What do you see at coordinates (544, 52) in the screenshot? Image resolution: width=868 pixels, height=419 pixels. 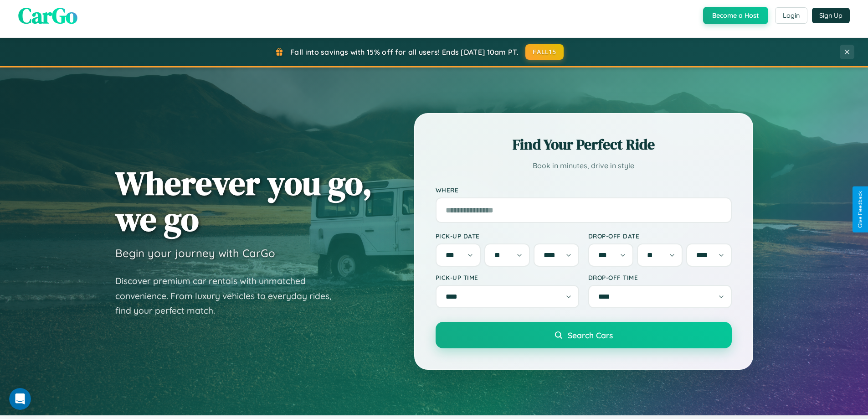 I see `button: FALL15` at bounding box center [544, 52].